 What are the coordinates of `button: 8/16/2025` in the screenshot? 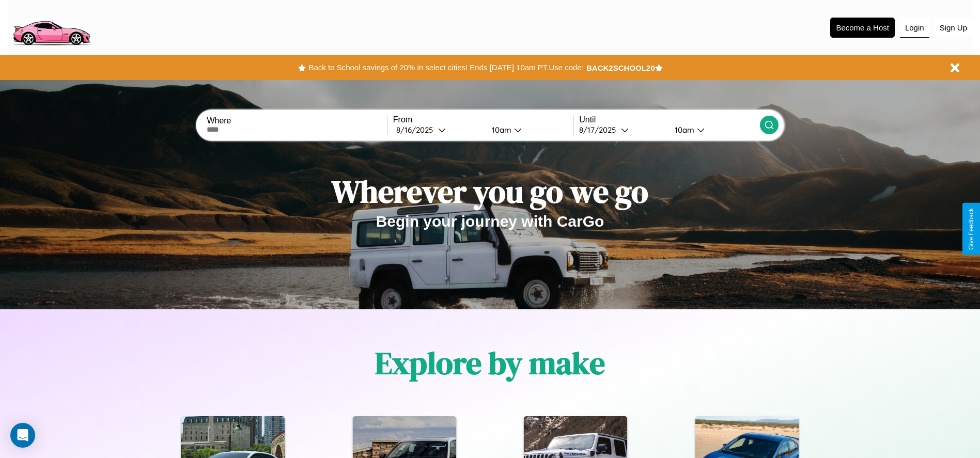 It's located at (438, 130).